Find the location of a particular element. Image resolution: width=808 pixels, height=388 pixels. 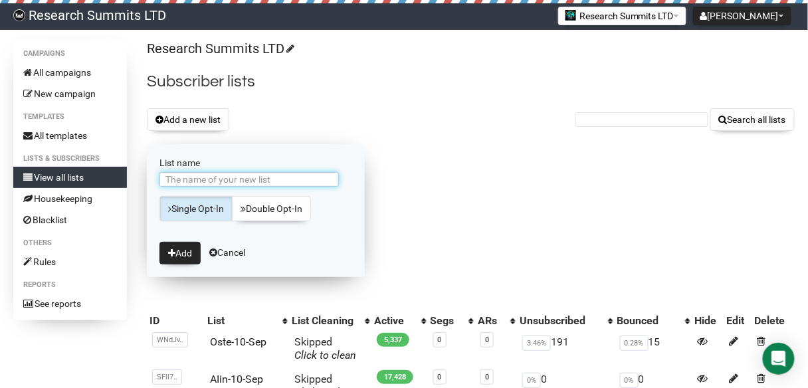

img: 2.jpg is located at coordinates (571, 15).